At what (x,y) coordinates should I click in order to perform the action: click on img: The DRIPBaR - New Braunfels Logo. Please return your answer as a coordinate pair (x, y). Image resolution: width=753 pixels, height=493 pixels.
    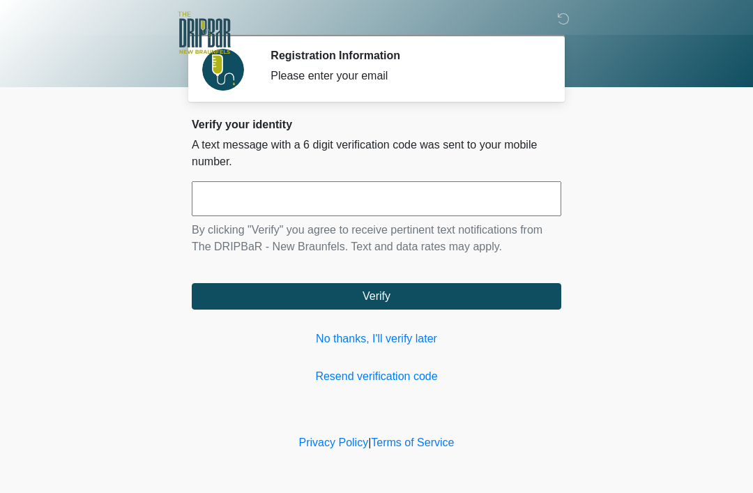
    Looking at the image, I should click on (204, 33).